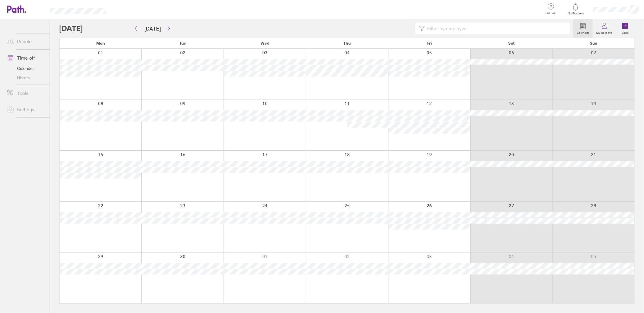 The image size is (644, 313). What do you see at coordinates (576, 9) in the screenshot?
I see `a: Notifications` at bounding box center [576, 9].